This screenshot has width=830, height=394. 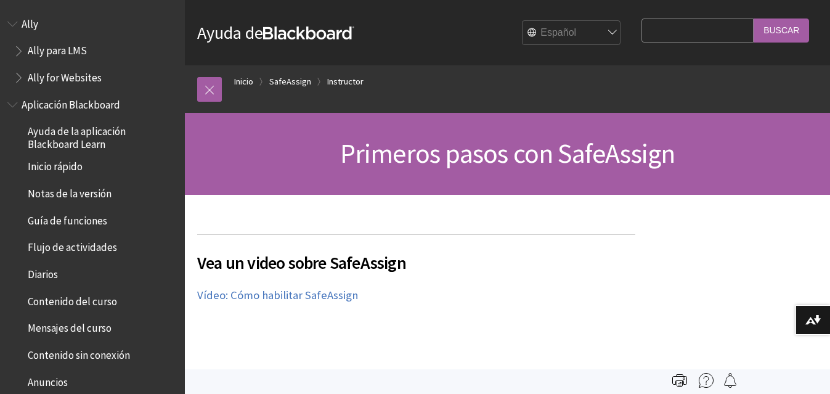 I want to click on img: Print, so click(x=680, y=380).